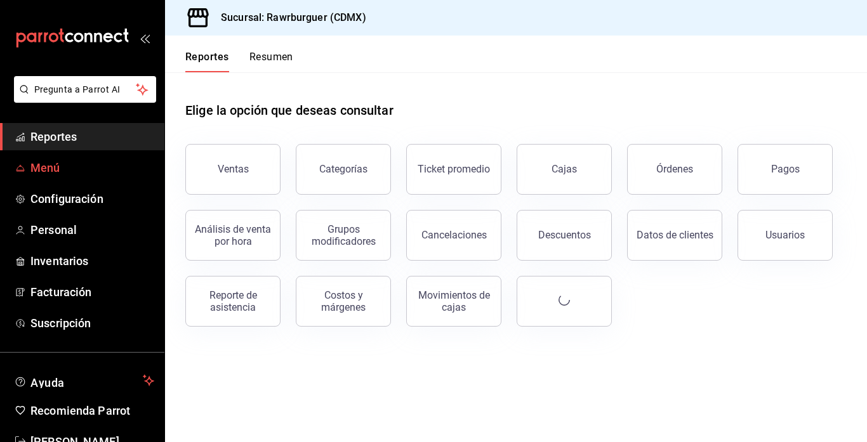 This screenshot has height=442, width=867. I want to click on span: Recomienda Parrot, so click(92, 411).